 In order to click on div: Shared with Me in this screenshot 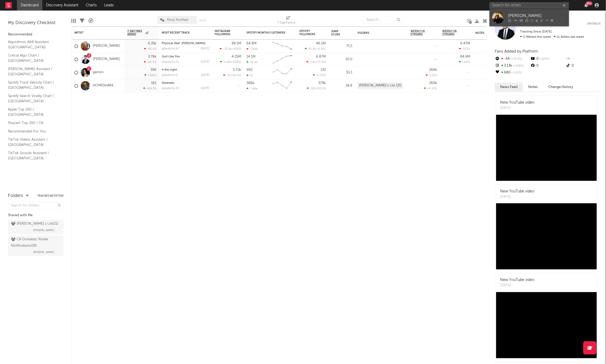, I will do `click(36, 215)`.